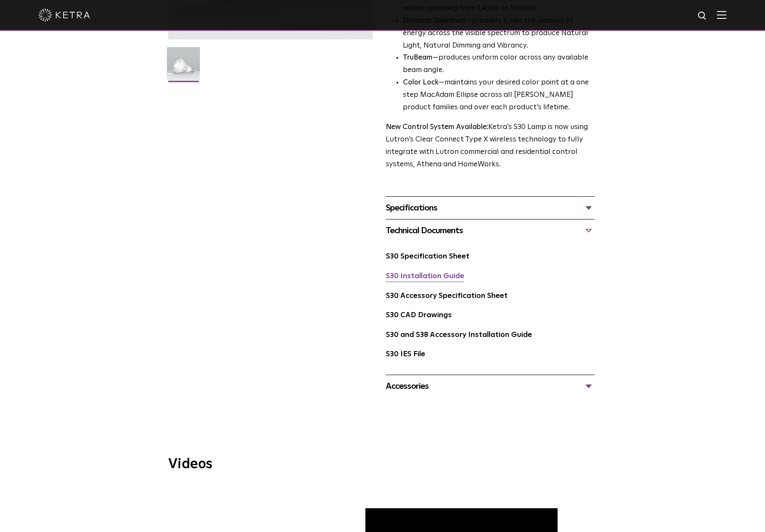 The width and height of the screenshot is (765, 532). I want to click on a: S30 CAD Drawings, so click(419, 315).